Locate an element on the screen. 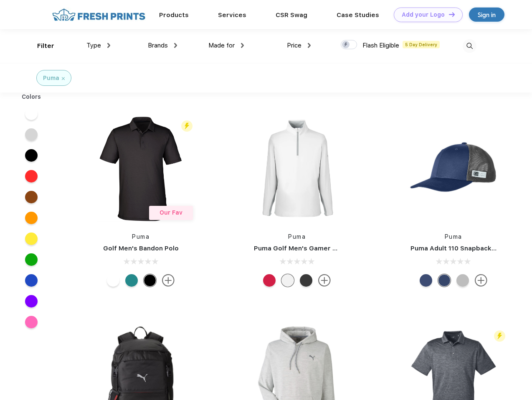  div: Filter is located at coordinates (46, 46).